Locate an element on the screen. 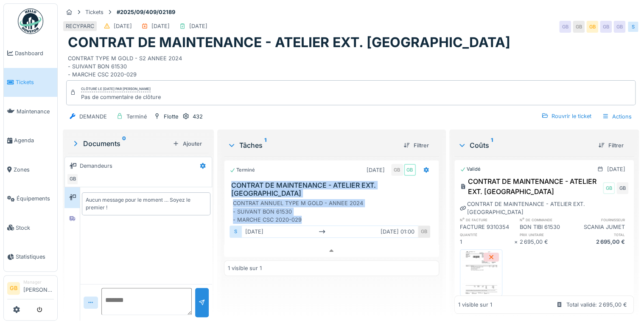 Image resolution: width=644 pixels, height=324 pixels. div: Rouvrir le ticket is located at coordinates (566, 116).